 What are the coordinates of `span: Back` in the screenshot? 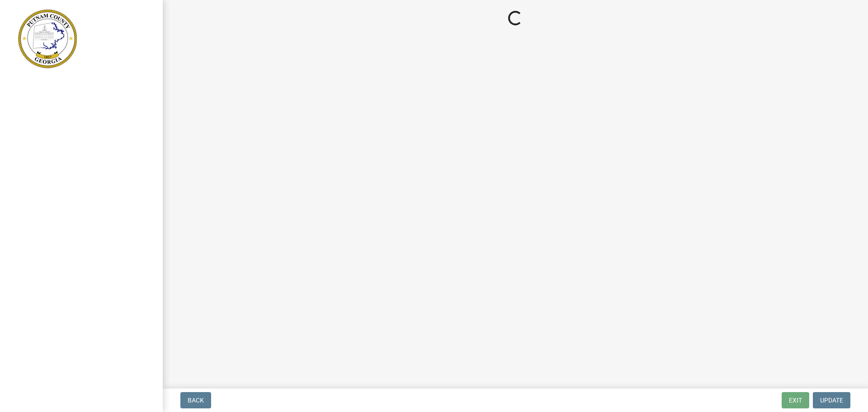 It's located at (196, 400).